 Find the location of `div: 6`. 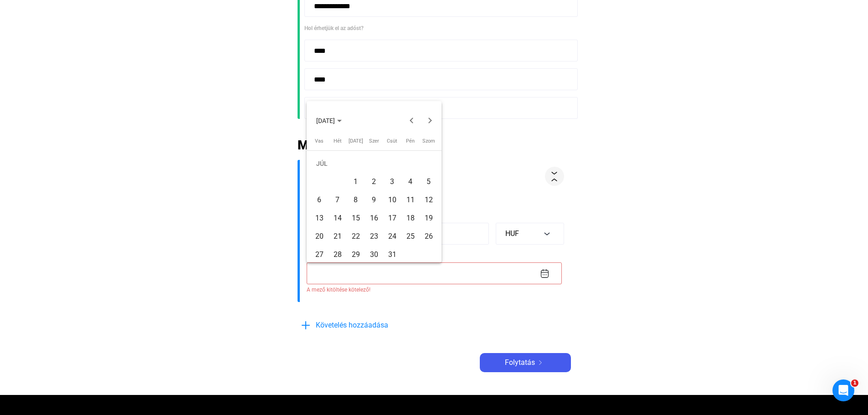

div: 6 is located at coordinates (319, 200).